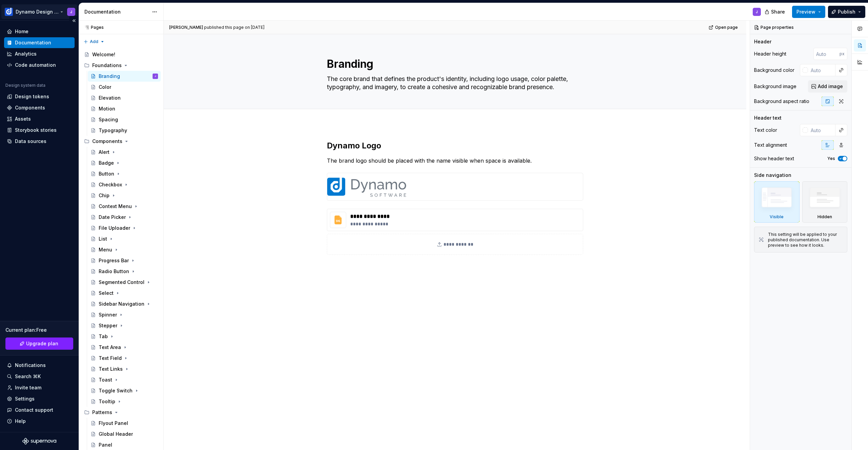 The height and width of the screenshot is (450, 868). What do you see at coordinates (33, 43) in the screenshot?
I see `div: Documentation` at bounding box center [33, 43].